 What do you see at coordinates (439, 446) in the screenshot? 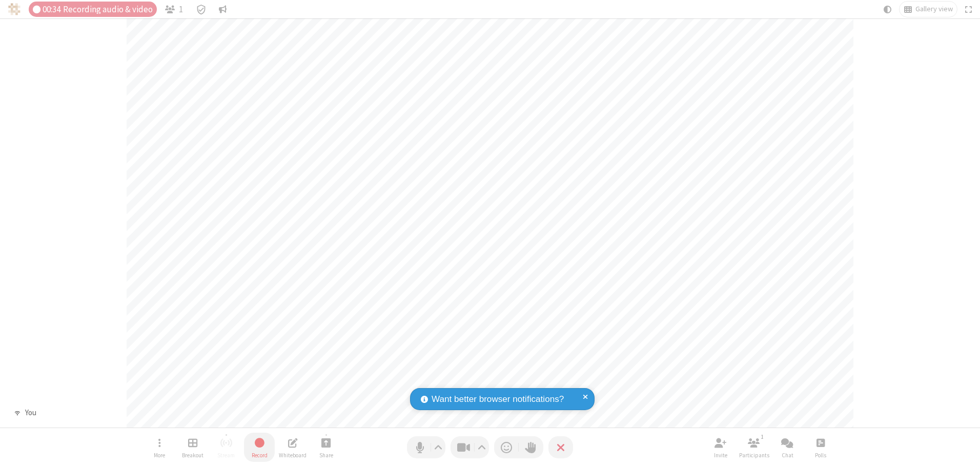
I see `button: Audio settings` at bounding box center [439, 446].